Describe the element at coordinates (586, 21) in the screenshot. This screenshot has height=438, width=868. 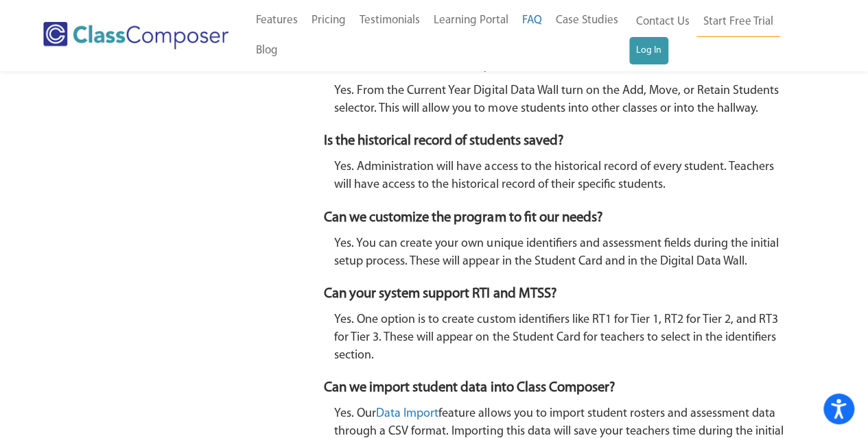
I see `a: Case Studies` at that location.